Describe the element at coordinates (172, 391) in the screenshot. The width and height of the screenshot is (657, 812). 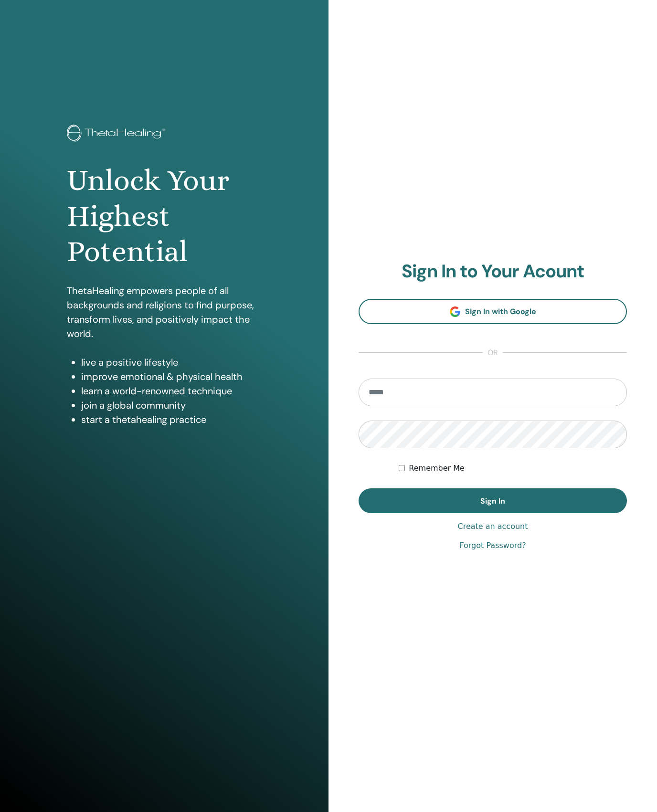
I see `li: learn a world-renowned technique` at that location.